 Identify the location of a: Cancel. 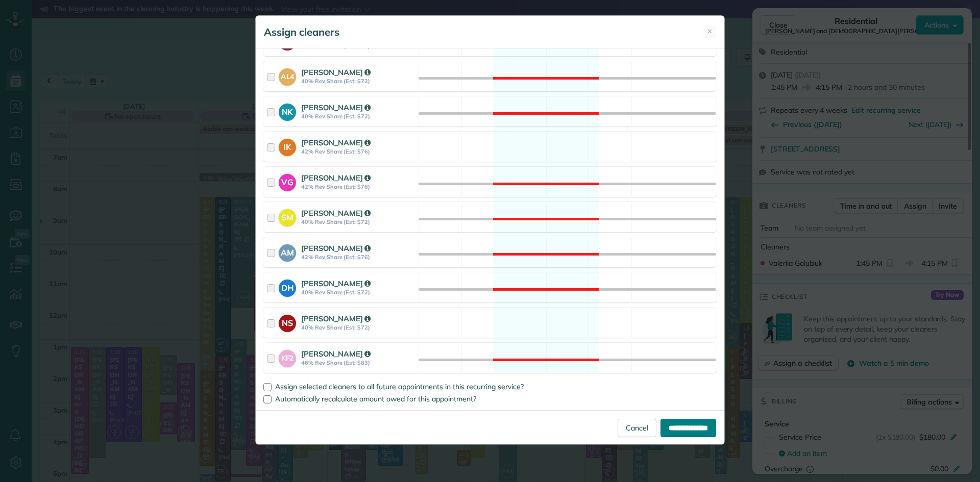
(637, 429).